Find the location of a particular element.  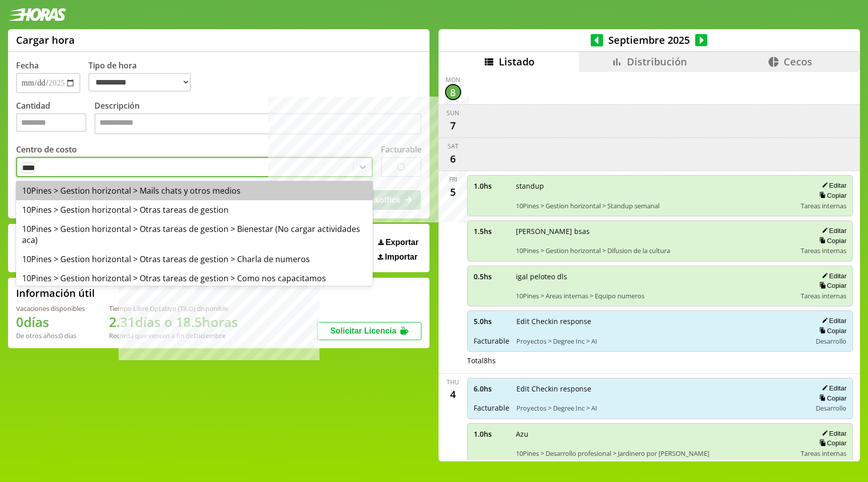

div: Mon is located at coordinates (453, 80).